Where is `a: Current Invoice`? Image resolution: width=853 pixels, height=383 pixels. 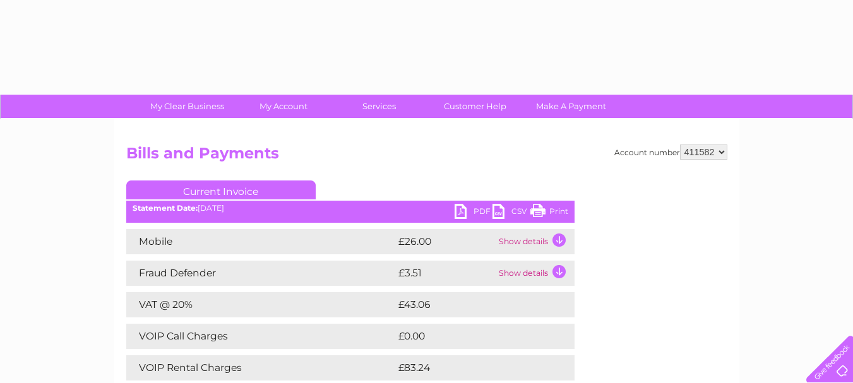
a: Current Invoice is located at coordinates (221, 190).